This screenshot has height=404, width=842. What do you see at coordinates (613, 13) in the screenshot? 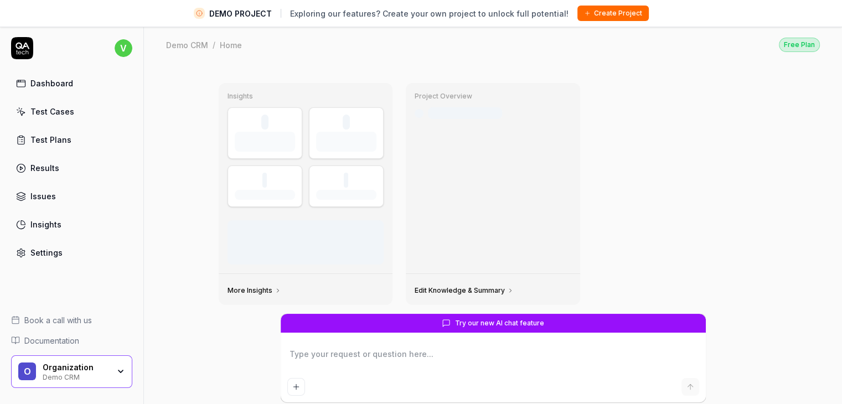
I see `button: Create Project` at bounding box center [613, 13].